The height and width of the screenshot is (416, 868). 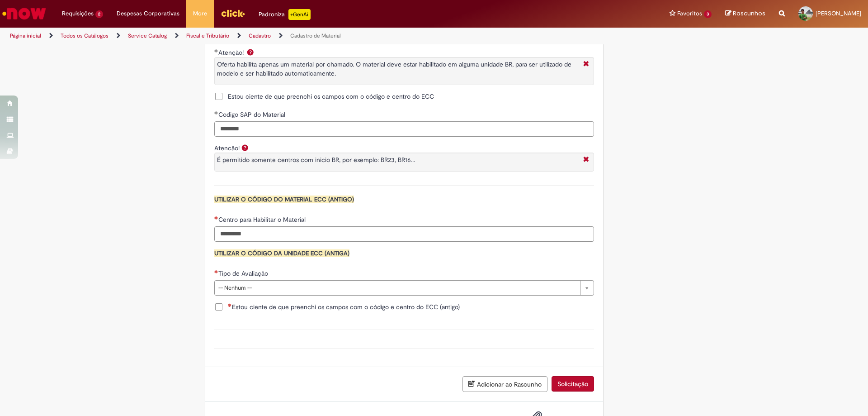 I want to click on button: Solicitação, so click(x=573, y=384).